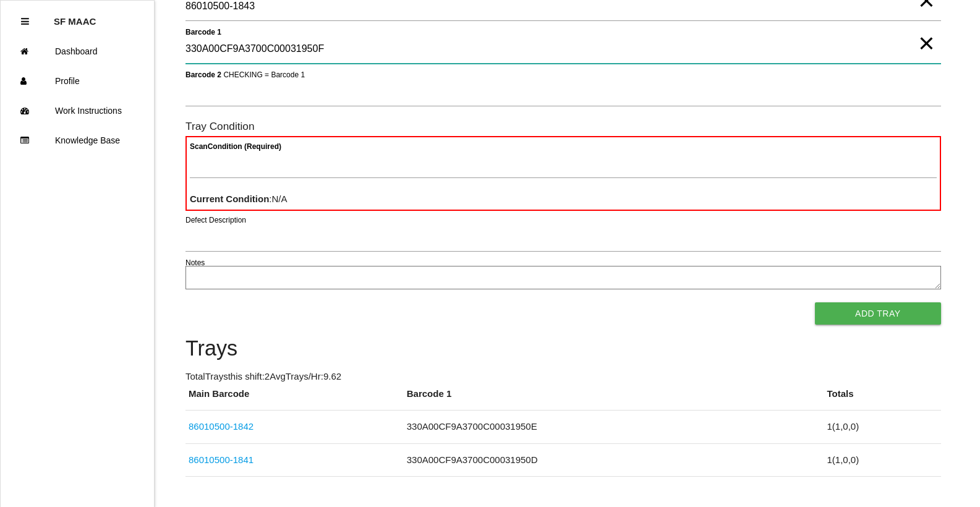 The height and width of the screenshot is (507, 980). What do you see at coordinates (563, 377) in the screenshot?
I see `p: Total Trays this shift: 2 Avg Trays /Hr: 9.62` at bounding box center [563, 377].